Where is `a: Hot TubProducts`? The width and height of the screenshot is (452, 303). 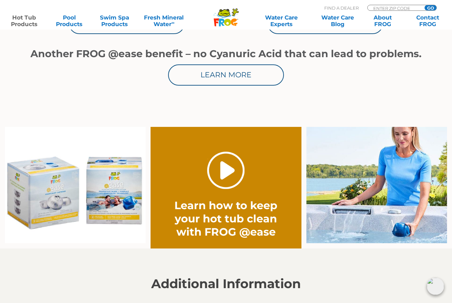 a: Hot TubProducts is located at coordinates (24, 21).